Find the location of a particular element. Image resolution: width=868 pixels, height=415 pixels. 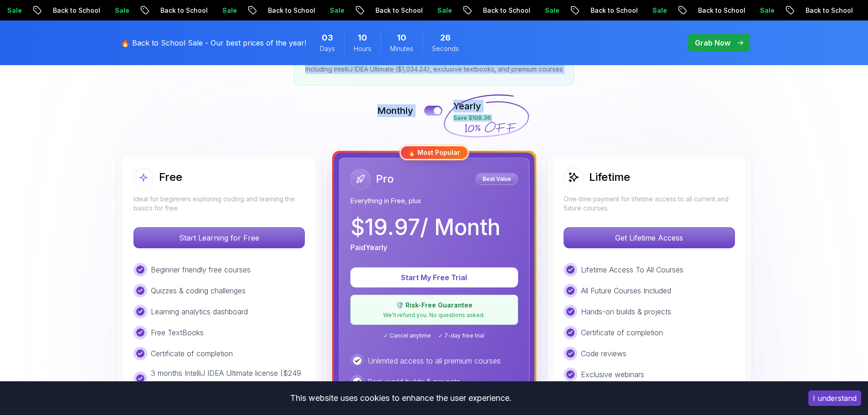

p: Including IntelliJ IDEA Ultimate ($1,034.24), exclusive textbooks, and premium courses is located at coordinates (434, 69).